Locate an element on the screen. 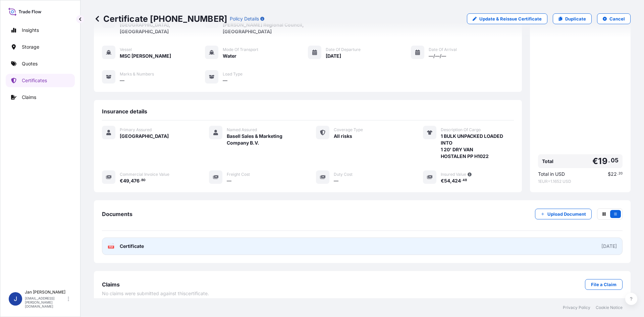 This screenshot has height=317, width=644. span: J is located at coordinates (16, 299).